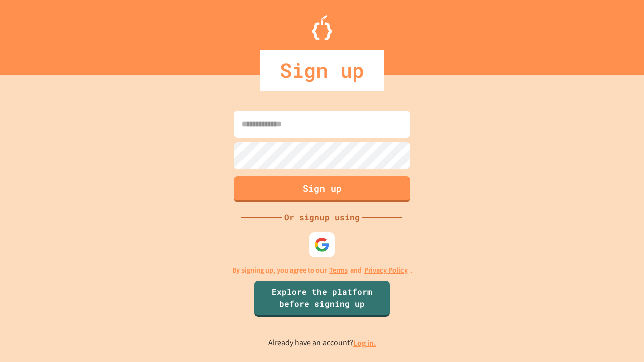 The height and width of the screenshot is (362, 644). I want to click on img: Logo.svg, so click(322, 27).